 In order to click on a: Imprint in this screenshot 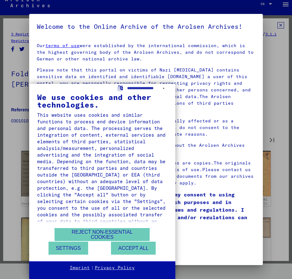, I will do `click(79, 268)`.